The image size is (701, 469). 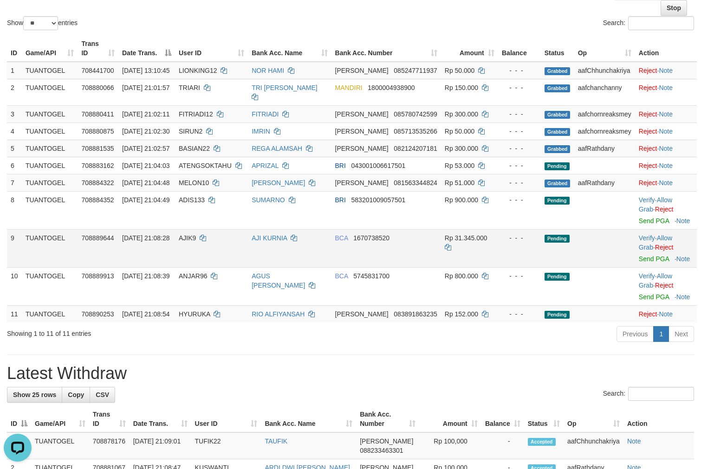 What do you see at coordinates (661, 334) in the screenshot?
I see `a: 1` at bounding box center [661, 334].